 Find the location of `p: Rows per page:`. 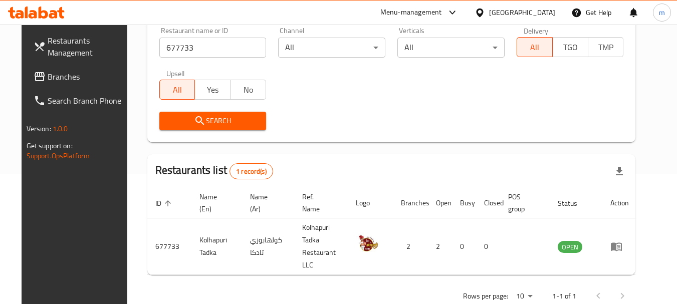

p: Rows per page: is located at coordinates (485, 296).